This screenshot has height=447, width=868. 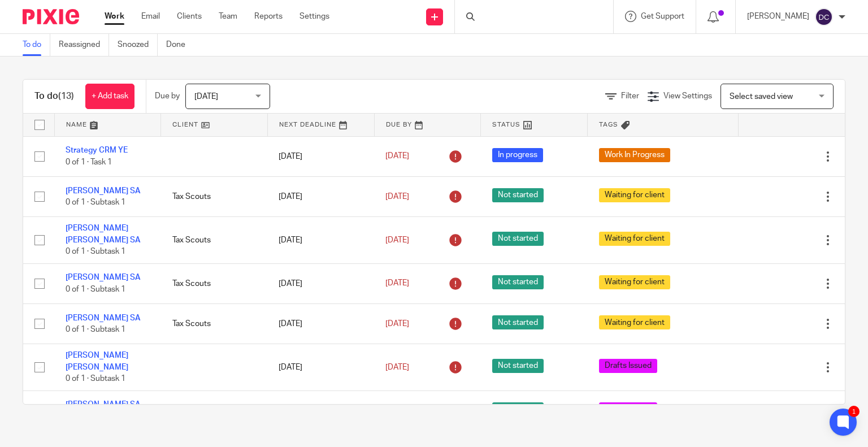 What do you see at coordinates (51, 16) in the screenshot?
I see `img: Pixie` at bounding box center [51, 16].